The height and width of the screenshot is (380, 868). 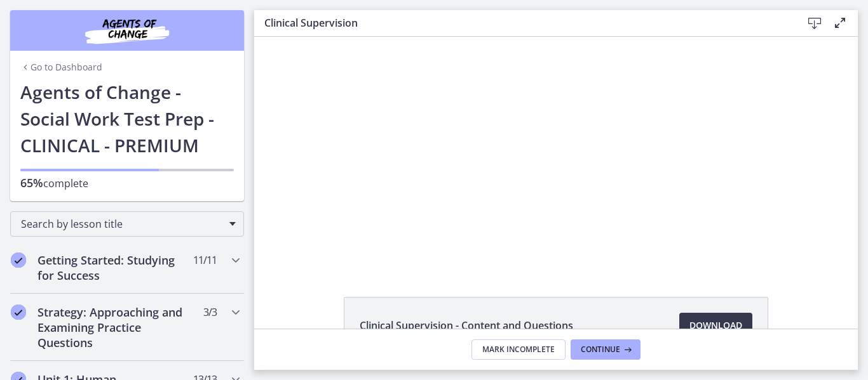 What do you see at coordinates (210, 313) in the screenshot?
I see `span: 3 / 3` at bounding box center [210, 313].